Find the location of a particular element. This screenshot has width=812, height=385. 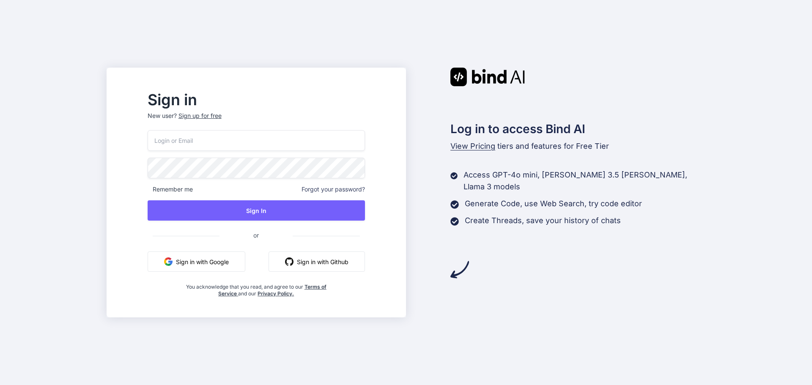

h2: Sign in is located at coordinates (256, 100).